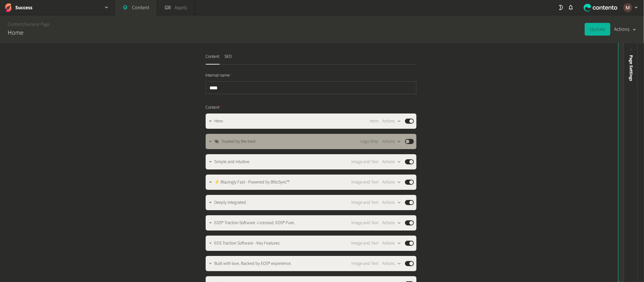 The height and width of the screenshot is (282, 644). I want to click on span: Content, so click(214, 108).